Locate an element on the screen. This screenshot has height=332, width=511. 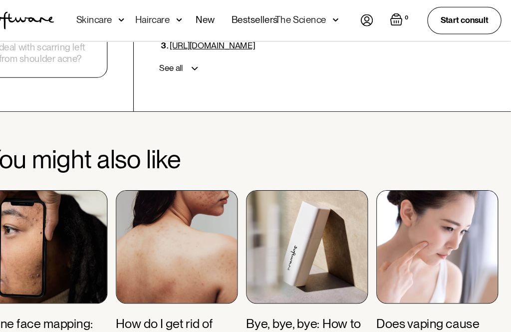
a: Start consult is located at coordinates (466, 19).